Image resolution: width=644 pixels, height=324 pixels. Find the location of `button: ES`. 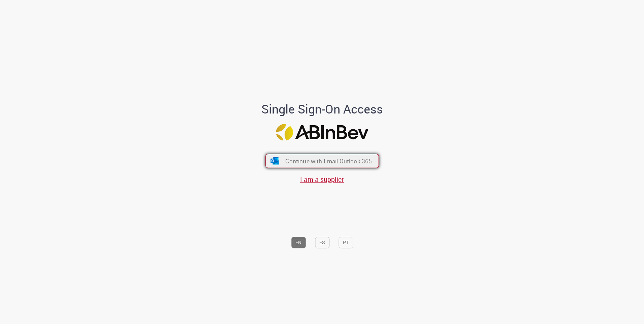

button: ES is located at coordinates (322, 243).